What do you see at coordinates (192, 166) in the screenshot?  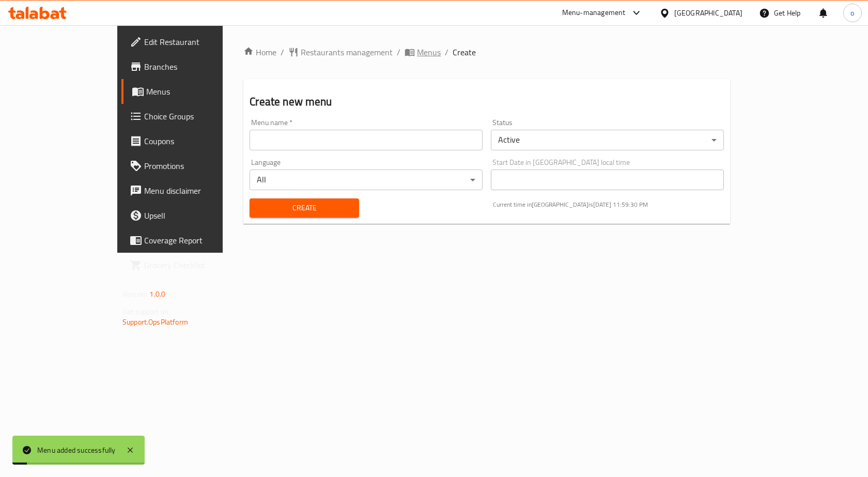 I see `a: Promotions` at bounding box center [192, 166].